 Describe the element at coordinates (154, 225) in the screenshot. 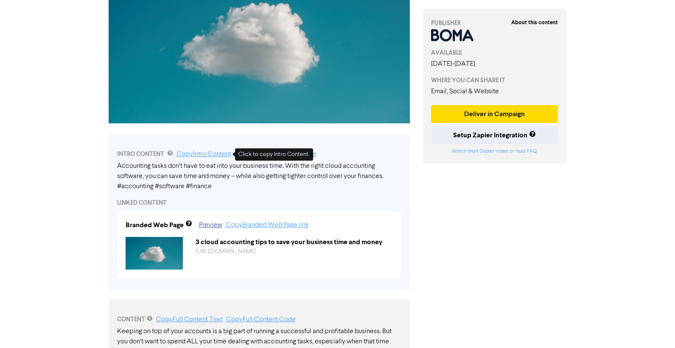

I see `div: Branded Web Page` at that location.